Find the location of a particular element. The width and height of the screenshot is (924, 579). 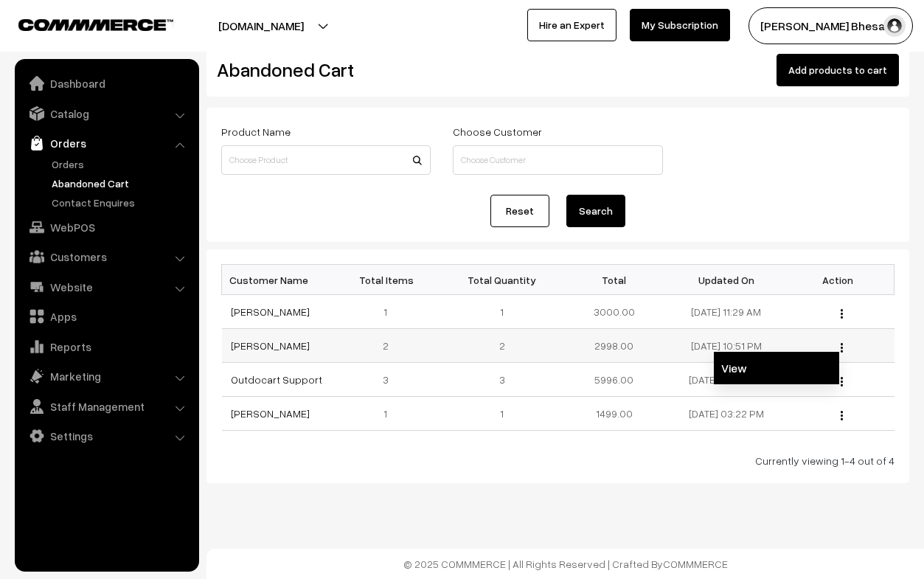

th: Total is located at coordinates (615, 280).